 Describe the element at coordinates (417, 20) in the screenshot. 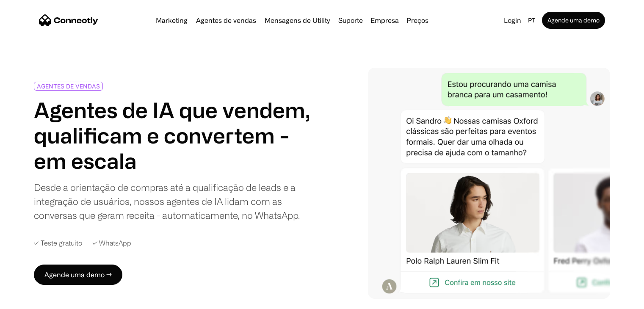

I see `a: Preços` at that location.